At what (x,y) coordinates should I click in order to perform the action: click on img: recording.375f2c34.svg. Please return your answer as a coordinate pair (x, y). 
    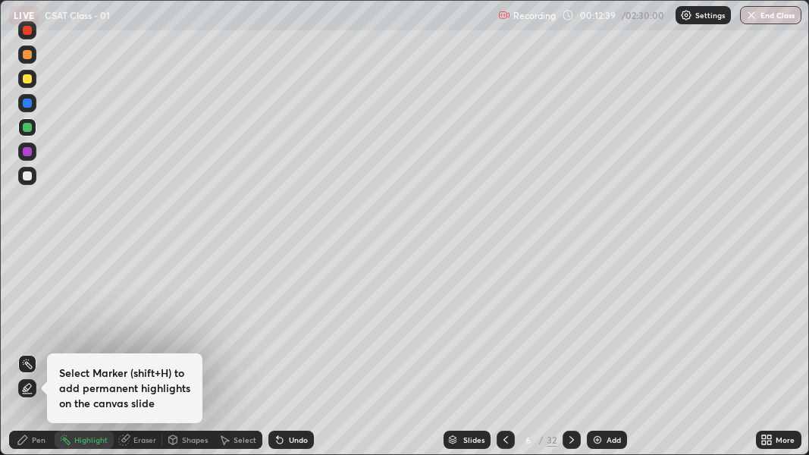
    Looking at the image, I should click on (504, 15).